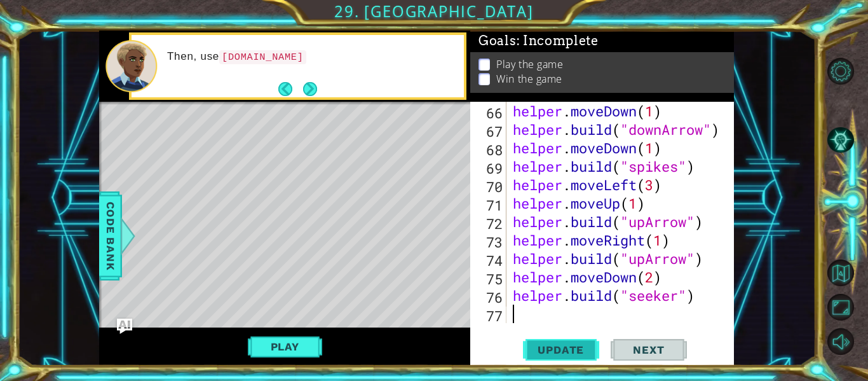  Describe the element at coordinates (530, 64) in the screenshot. I see `p: Play the game` at that location.